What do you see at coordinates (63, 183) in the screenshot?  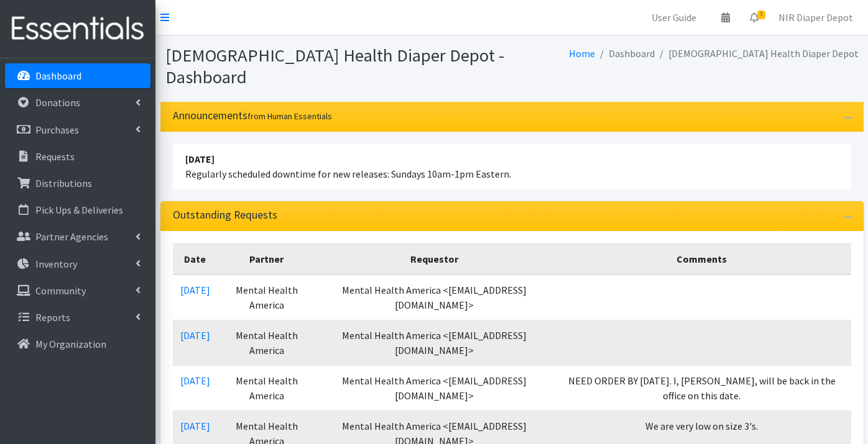 I see `p: Distributions` at bounding box center [63, 183].